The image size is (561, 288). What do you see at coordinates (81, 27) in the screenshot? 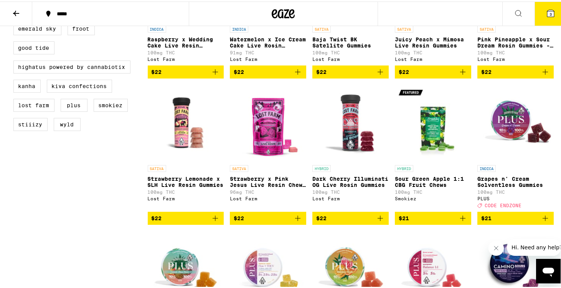
I see `label: Froot` at bounding box center [81, 27].